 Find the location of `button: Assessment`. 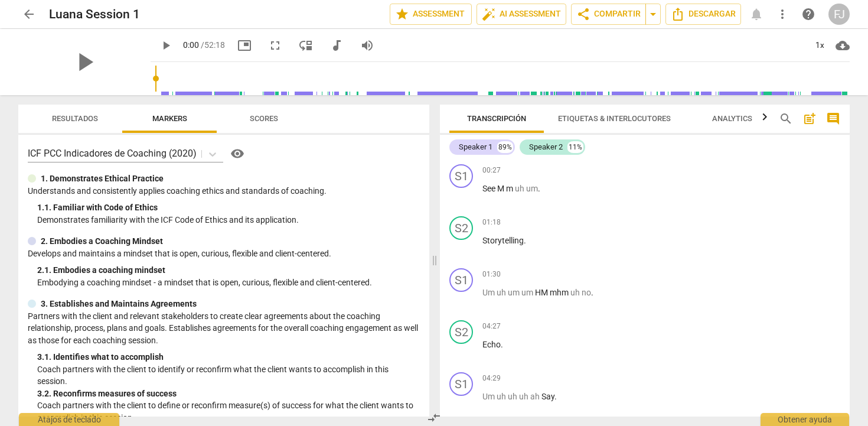

button: Assessment is located at coordinates (431, 14).